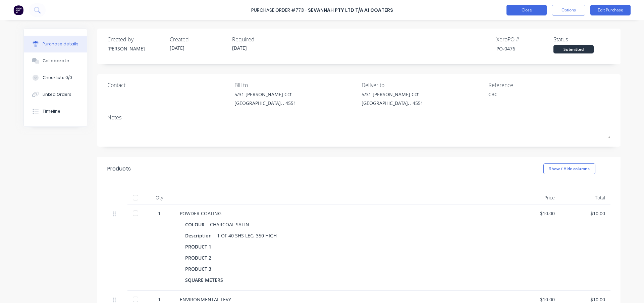 This screenshot has width=644, height=303. Describe the element at coordinates (423, 85) in the screenshot. I see `div: Deliver to` at that location.